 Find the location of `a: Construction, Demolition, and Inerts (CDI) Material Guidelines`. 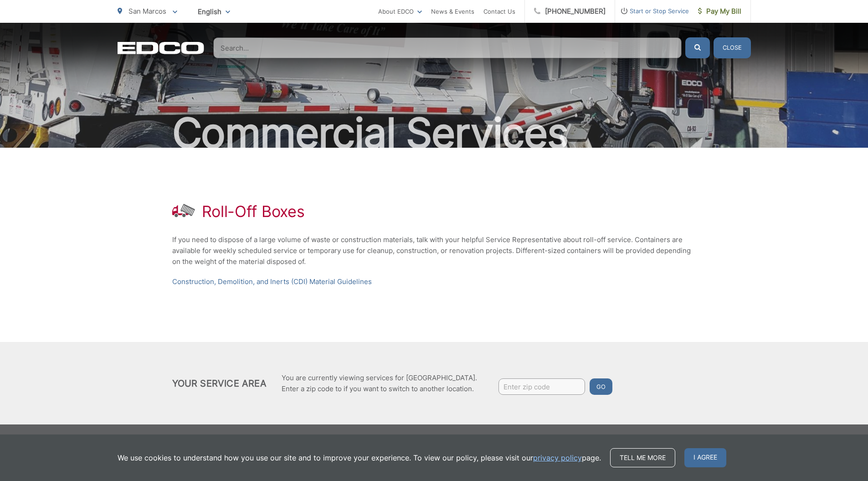

a: Construction, Demolition, and Inerts (CDI) Material Guidelines is located at coordinates (272, 282).